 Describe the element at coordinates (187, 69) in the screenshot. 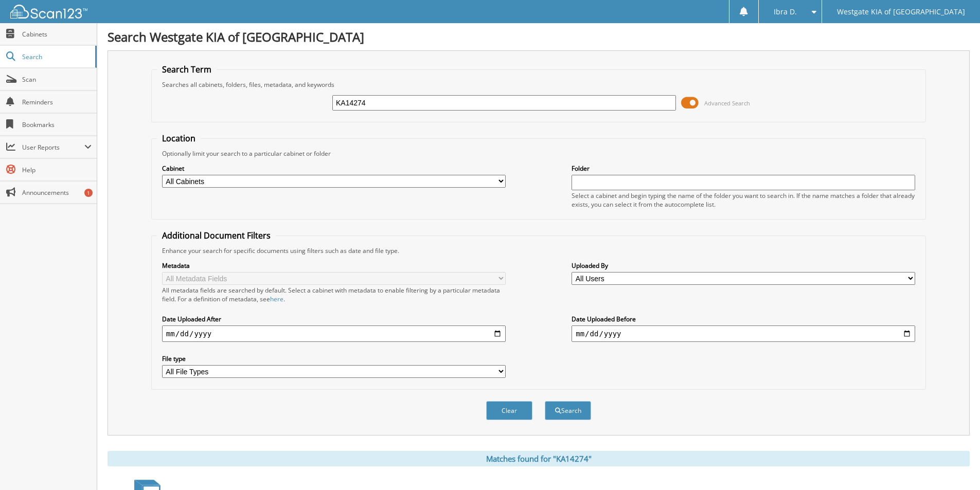

I see `legend: Search Term` at that location.